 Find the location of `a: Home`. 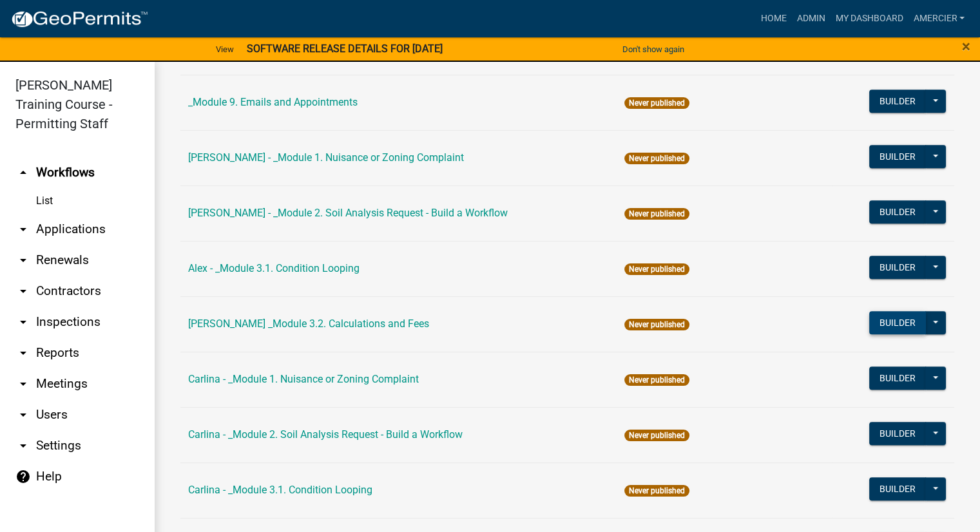

a: Home is located at coordinates (773, 18).